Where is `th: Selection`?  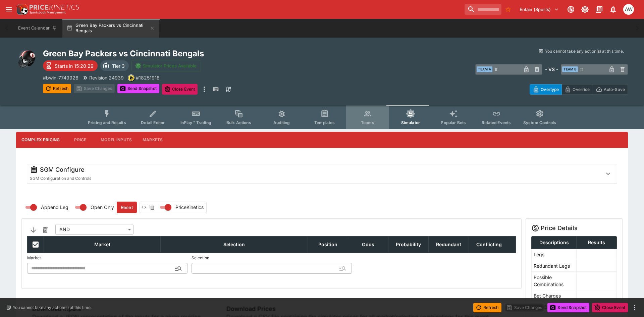 th: Selection is located at coordinates (234, 244).